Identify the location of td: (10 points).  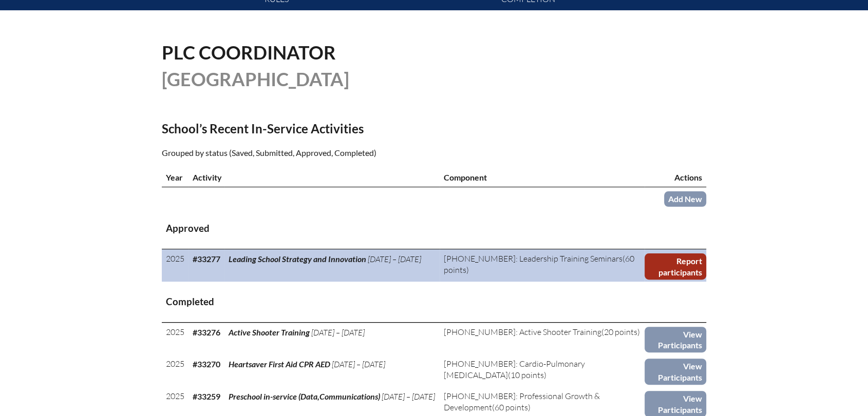
(542, 370).